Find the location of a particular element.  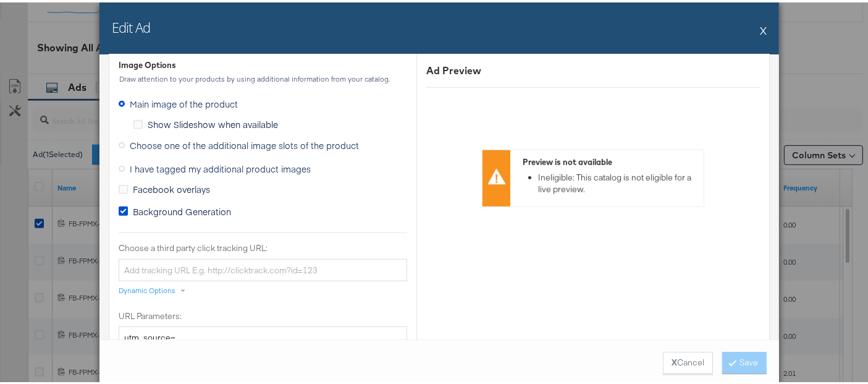

label: URL Parameters: is located at coordinates (263, 313).